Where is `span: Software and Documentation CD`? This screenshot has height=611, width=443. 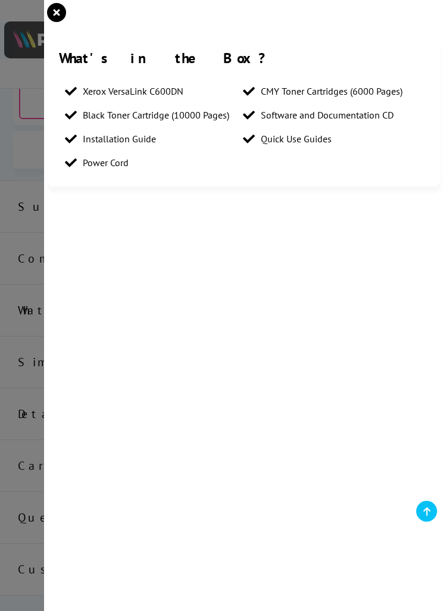 span: Software and Documentation CD is located at coordinates (327, 115).